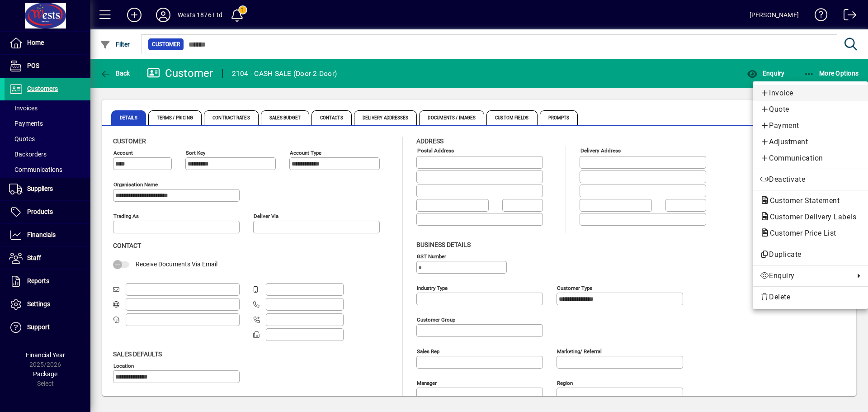 The image size is (868, 412). What do you see at coordinates (810, 255) in the screenshot?
I see `span: Duplicate` at bounding box center [810, 255].